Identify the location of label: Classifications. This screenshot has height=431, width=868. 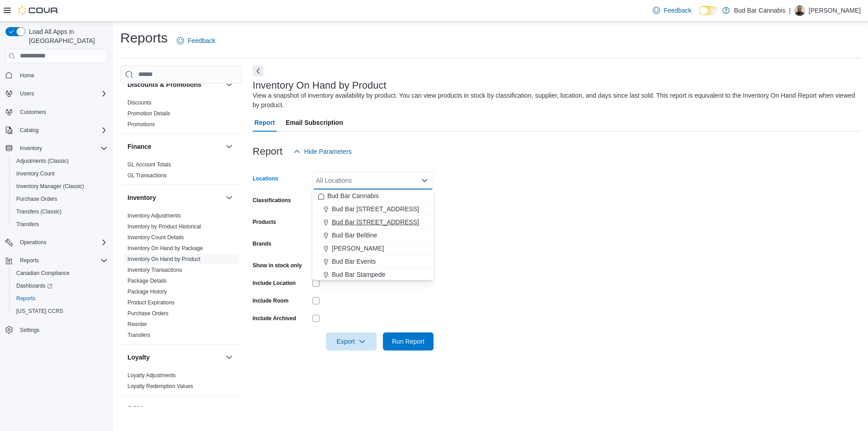
(272, 200).